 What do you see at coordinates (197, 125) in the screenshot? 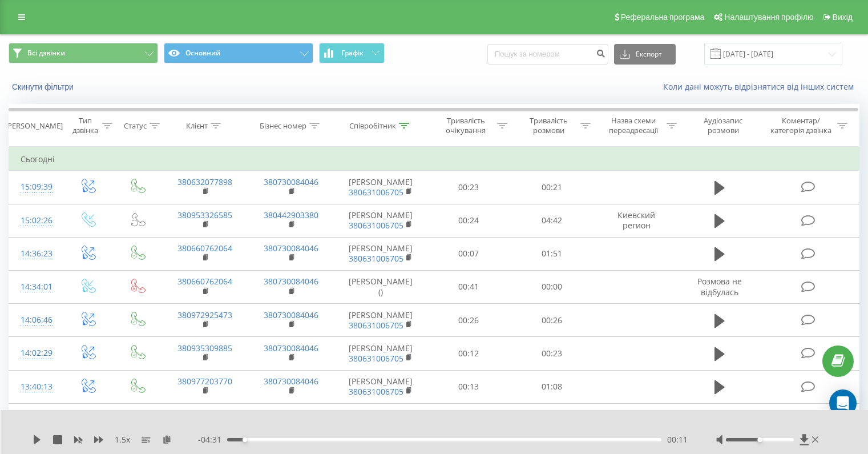
I see `div: Клієнт` at bounding box center [197, 125].